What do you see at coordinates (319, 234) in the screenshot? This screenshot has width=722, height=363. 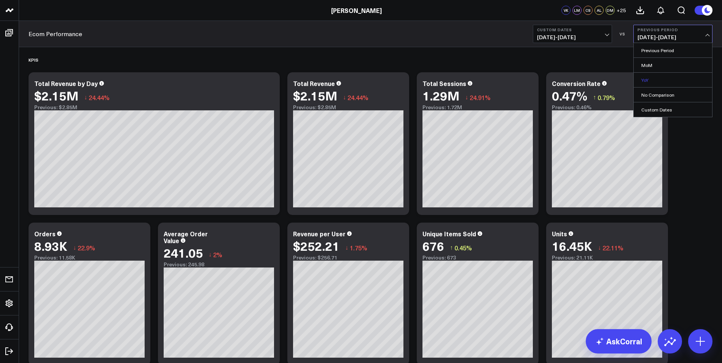 I see `div: Revenue per User` at bounding box center [319, 234].